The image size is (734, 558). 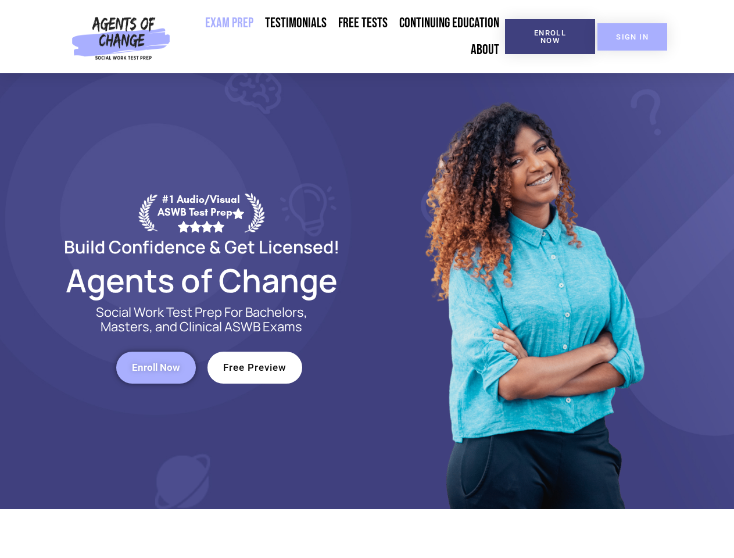 What do you see at coordinates (201, 212) in the screenshot?
I see `div: #1 Audio/Visual ASWB Test Prep` at bounding box center [201, 212].